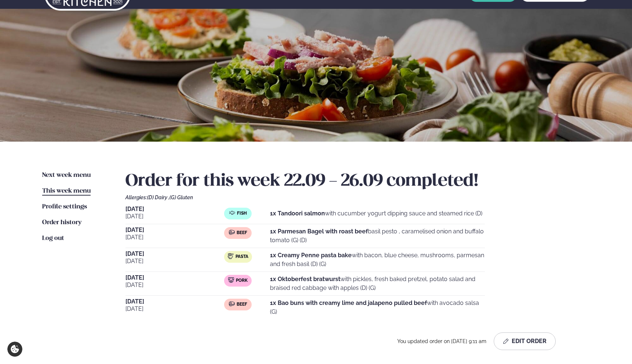  I want to click on span: Log out, so click(53, 238).